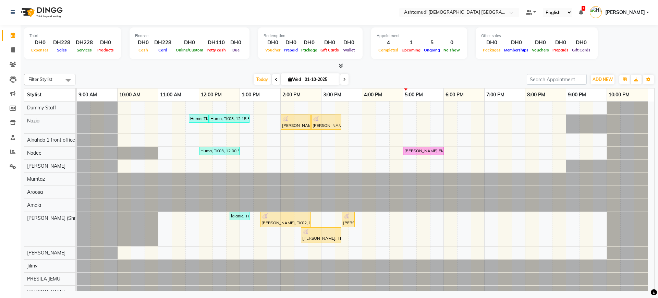  Describe the element at coordinates (88, 95) in the screenshot. I see `a: 9:00 AM` at that location.